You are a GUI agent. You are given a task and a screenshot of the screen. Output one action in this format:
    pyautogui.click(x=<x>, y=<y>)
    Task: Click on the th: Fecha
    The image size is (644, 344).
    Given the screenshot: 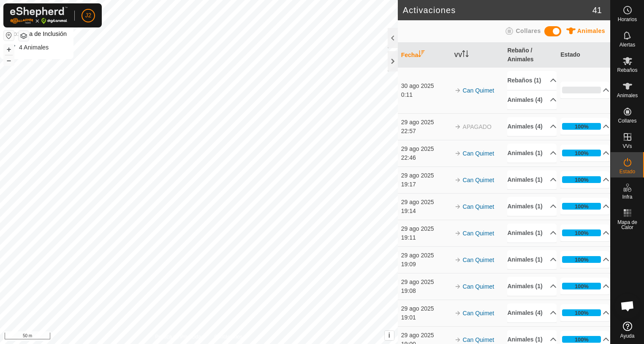 What is the action you would take?
    pyautogui.click(x=424, y=55)
    